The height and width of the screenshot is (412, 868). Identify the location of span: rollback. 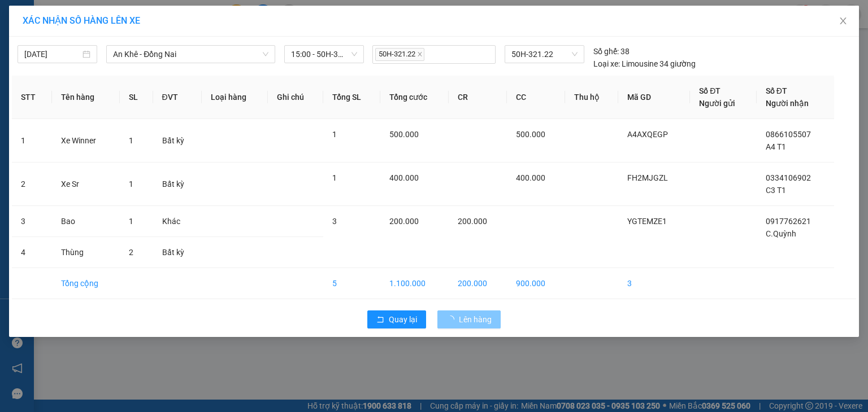
(381, 320).